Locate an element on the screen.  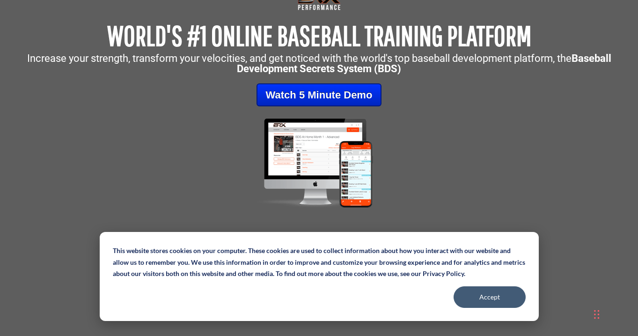
span: WORLD'S #1 ONLINE BASEBALL TRAINING PLATFORM is located at coordinates (319, 35).